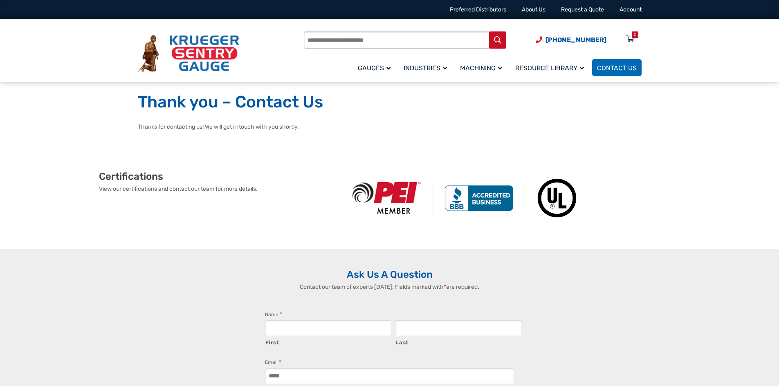  Describe the element at coordinates (273, 363) in the screenshot. I see `label: Email` at that location.